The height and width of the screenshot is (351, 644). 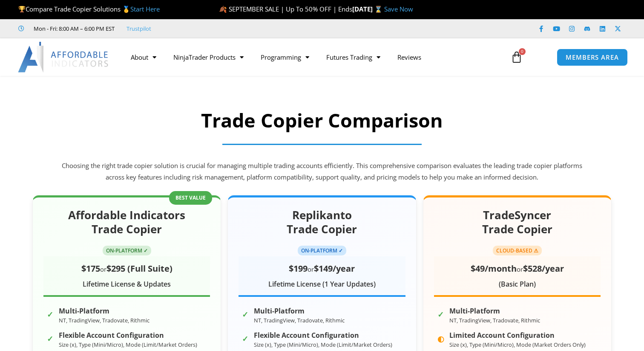 I want to click on a: 0, so click(x=517, y=57).